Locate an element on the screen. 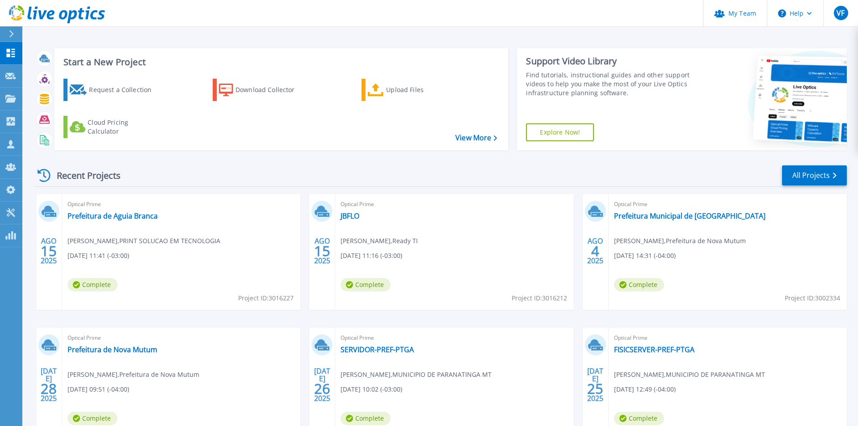 Image resolution: width=858 pixels, height=426 pixels. div: Find tutorials, instructional guides and other support videos to help you make the most of your L... is located at coordinates (610, 84).